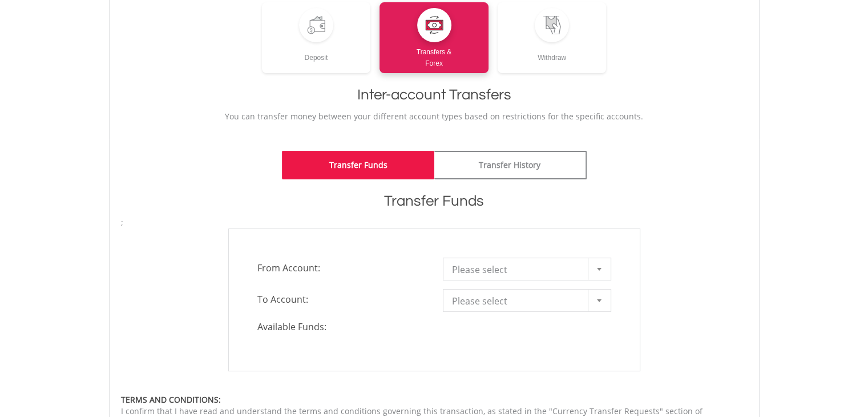 This screenshot has width=868, height=417. Describe the element at coordinates (434, 201) in the screenshot. I see `h1: Transfer Funds` at that location.